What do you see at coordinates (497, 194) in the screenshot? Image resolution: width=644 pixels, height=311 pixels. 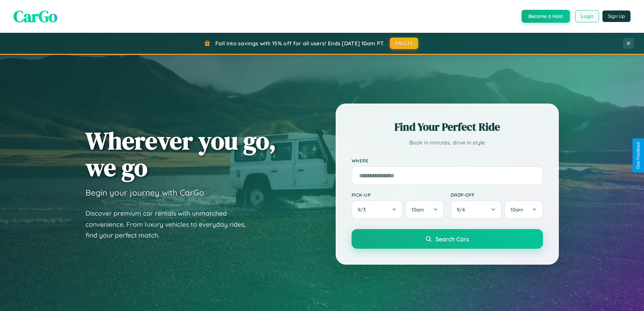 I see `label: Drop-off` at bounding box center [497, 194].